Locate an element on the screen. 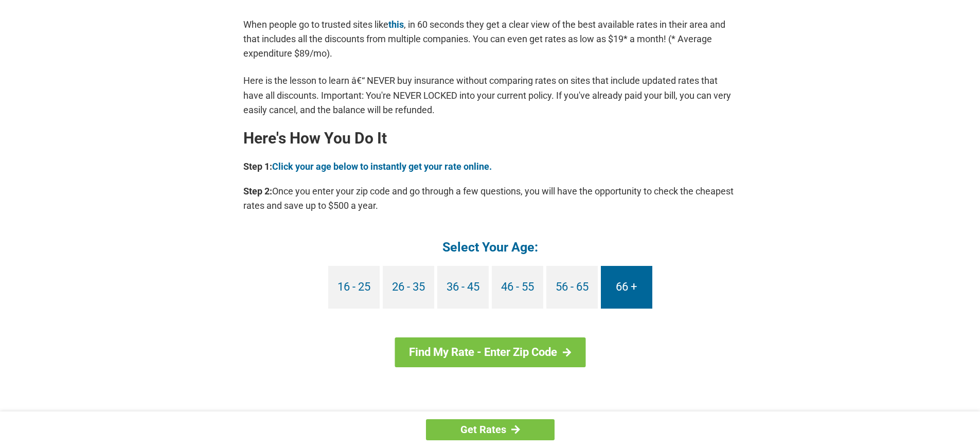  h2: Here's How You Do It is located at coordinates (490, 138).